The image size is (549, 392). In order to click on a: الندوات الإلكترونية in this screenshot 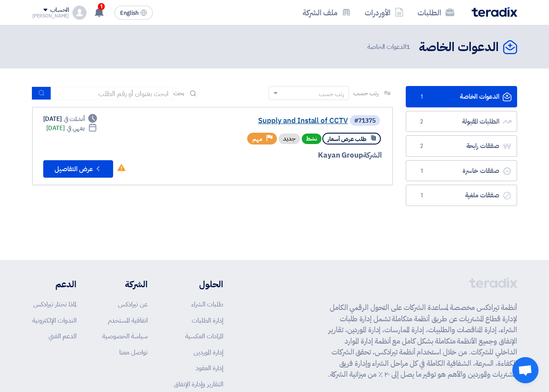, I will do `click(54, 320)`.